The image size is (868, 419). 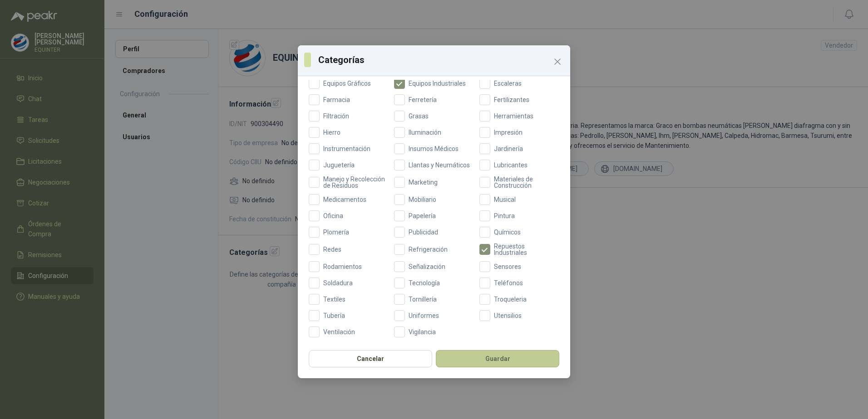 What do you see at coordinates (336, 233) in the screenshot?
I see `span: Plomería` at bounding box center [336, 233].